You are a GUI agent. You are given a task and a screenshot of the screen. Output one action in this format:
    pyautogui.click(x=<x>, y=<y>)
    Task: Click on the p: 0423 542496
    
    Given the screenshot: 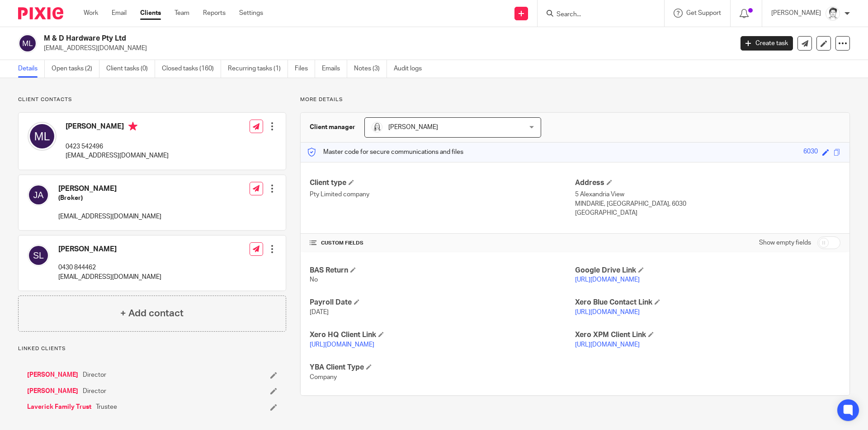 What is the action you would take?
    pyautogui.click(x=117, y=147)
    